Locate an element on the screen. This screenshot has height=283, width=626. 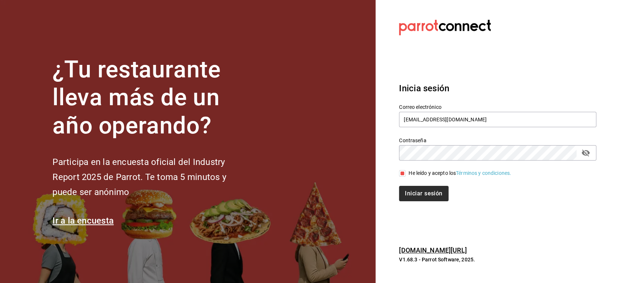
p: V1.68.3 - Parrot Software, 2025. is located at coordinates (498, 260).